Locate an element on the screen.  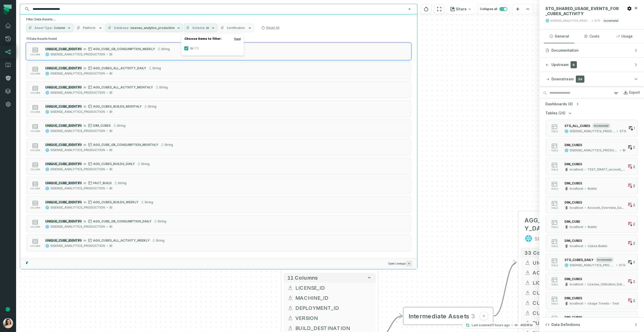
span: AGG_CUBES_BUILDS_WEEKLY is located at coordinates (116, 202).